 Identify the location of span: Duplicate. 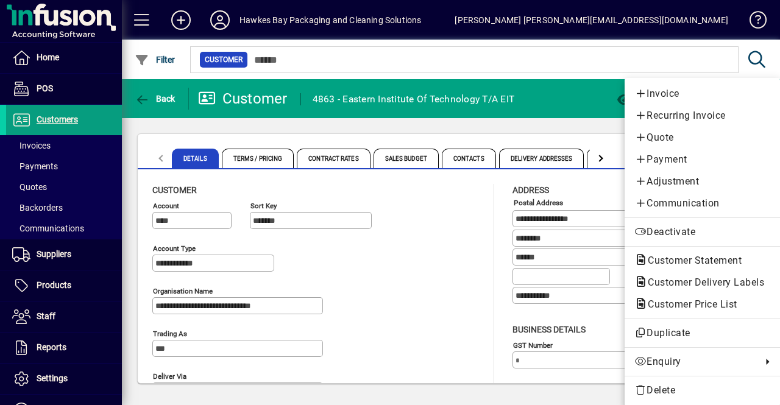
(702, 333).